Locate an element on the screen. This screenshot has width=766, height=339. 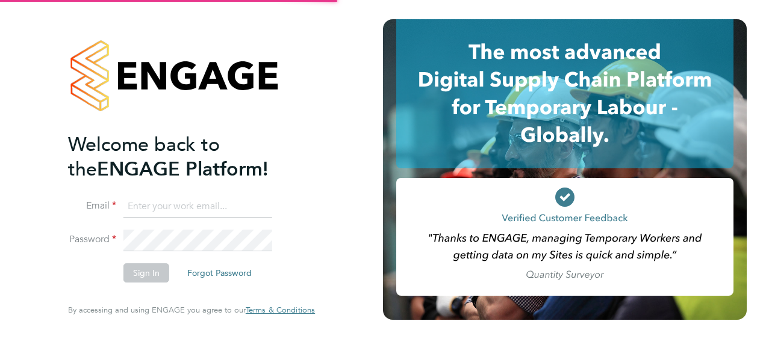
label: Password is located at coordinates (92, 240).